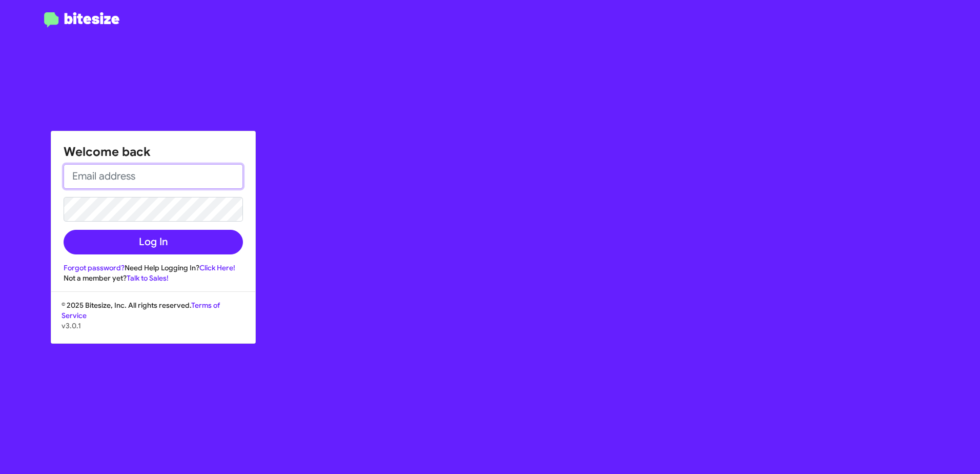 This screenshot has height=474, width=980. I want to click on div: Need Help Logging In?, so click(154, 267).